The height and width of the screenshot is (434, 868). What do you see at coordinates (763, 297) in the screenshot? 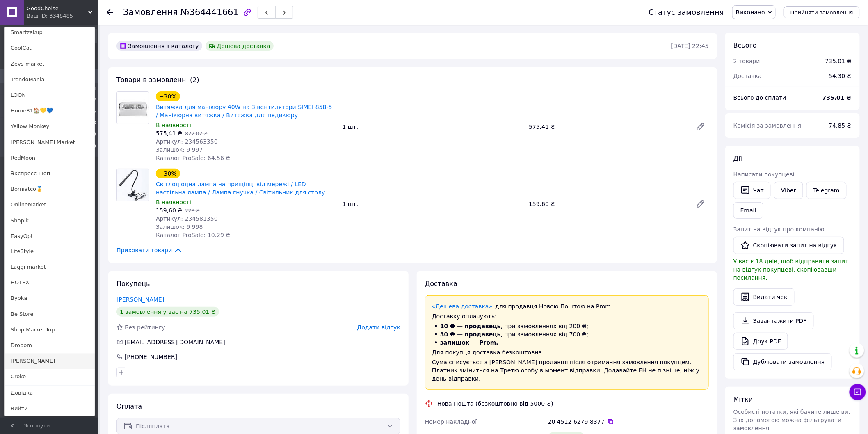
I see `button: Видати чек` at bounding box center [763, 297].